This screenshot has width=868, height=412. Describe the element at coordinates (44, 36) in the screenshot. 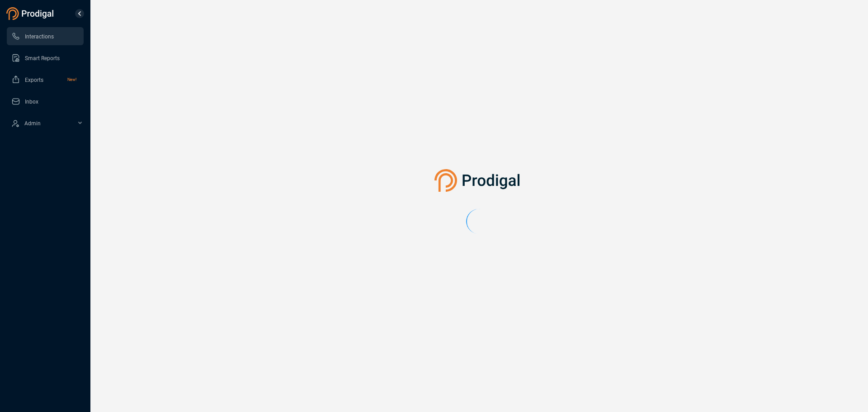

I see `a: Interactions` at that location.